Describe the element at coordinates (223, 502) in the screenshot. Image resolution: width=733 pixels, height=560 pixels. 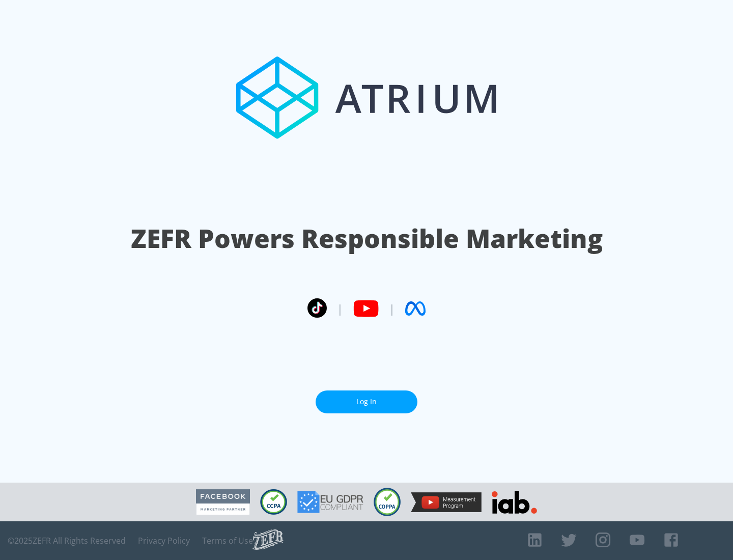
I see `img: Facebook Marketing Partner` at that location.